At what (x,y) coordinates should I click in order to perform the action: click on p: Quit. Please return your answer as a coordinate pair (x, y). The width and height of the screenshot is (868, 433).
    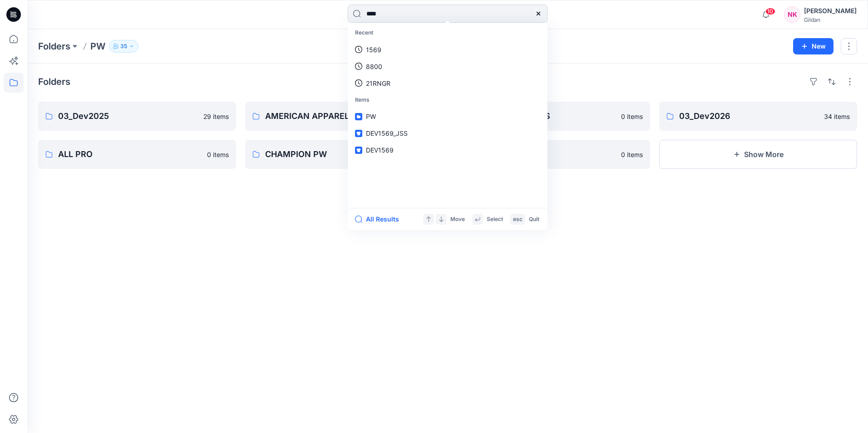
    Looking at the image, I should click on (534, 219).